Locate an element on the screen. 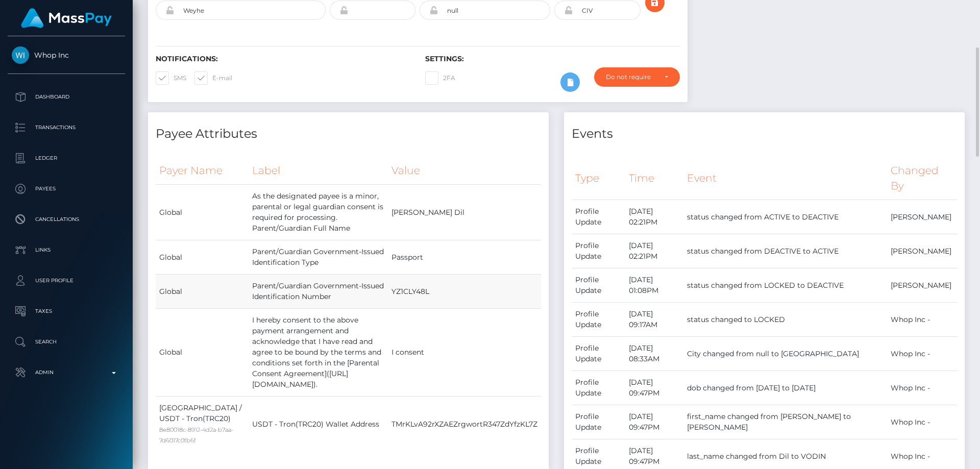 The height and width of the screenshot is (469, 980). td: status changed from LOCKED to DEACTIVE is located at coordinates (785, 285).